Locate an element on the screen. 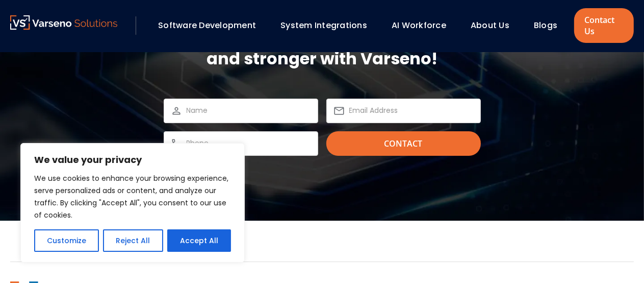 The width and height of the screenshot is (644, 283). a: AI Workforce is located at coordinates (419, 25).